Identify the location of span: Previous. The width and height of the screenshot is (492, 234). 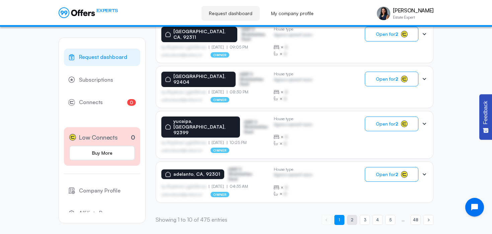
(327, 220).